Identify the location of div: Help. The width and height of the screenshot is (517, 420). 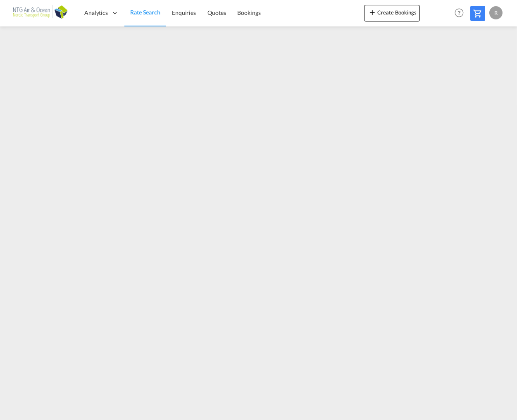
(462, 13).